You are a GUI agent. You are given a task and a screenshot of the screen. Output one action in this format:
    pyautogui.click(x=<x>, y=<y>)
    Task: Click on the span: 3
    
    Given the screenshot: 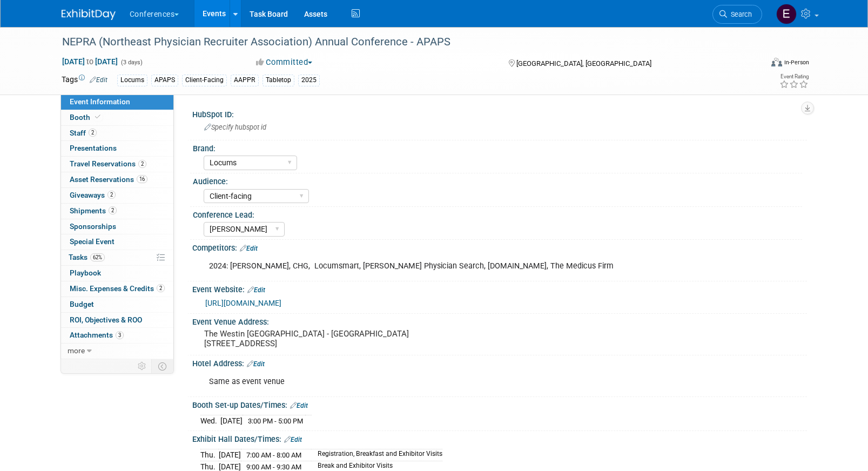 What is the action you would take?
    pyautogui.click(x=119, y=335)
    